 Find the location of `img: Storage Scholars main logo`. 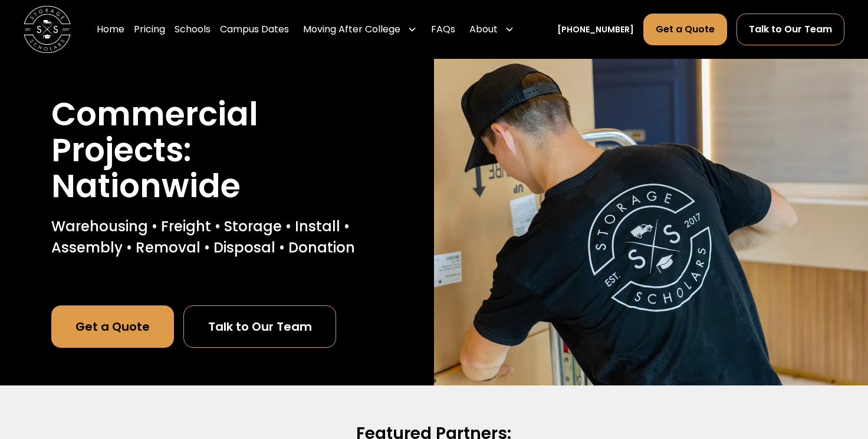

img: Storage Scholars main logo is located at coordinates (47, 30).